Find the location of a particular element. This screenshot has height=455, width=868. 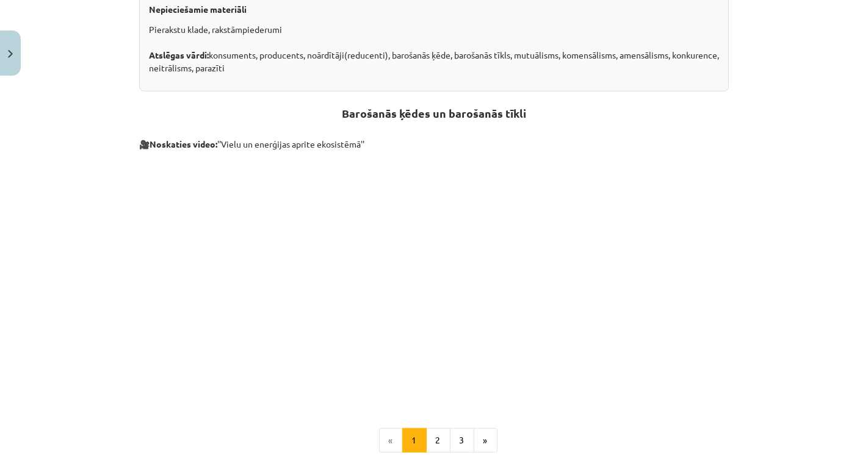

p: 🎥 ''Vielu un enerģijas aprite ekosistēmā'' is located at coordinates (434, 144).